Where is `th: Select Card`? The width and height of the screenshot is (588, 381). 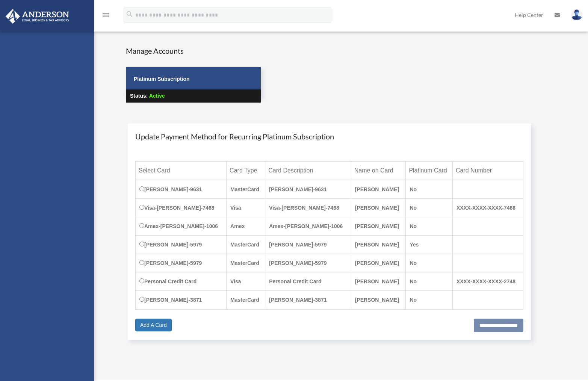 th: Select Card is located at coordinates (181, 171).